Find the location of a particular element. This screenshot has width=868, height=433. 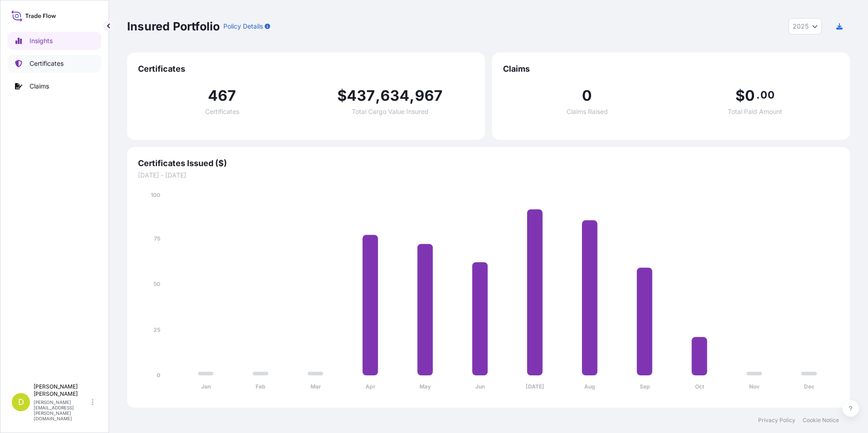

tspan: Oct is located at coordinates (700, 386).